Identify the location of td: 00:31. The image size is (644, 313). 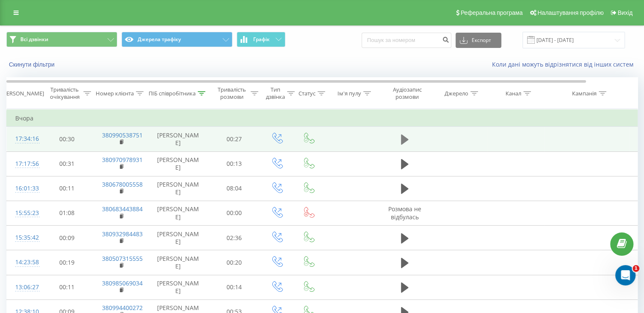
(67, 164).